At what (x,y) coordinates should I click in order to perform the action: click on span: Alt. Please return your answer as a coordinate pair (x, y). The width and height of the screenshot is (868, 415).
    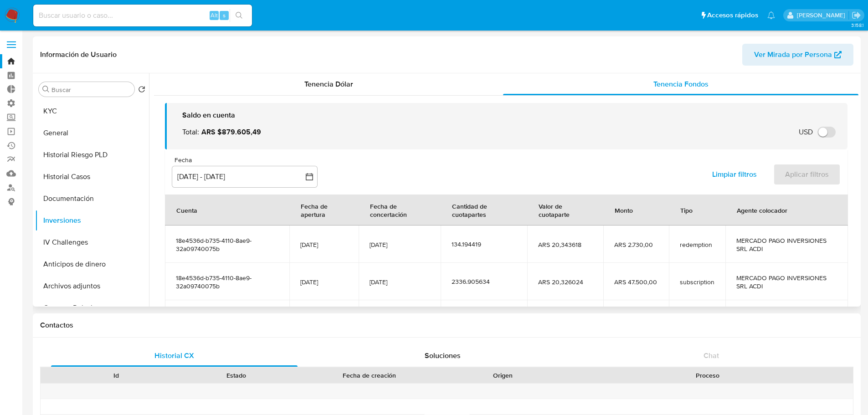
    Looking at the image, I should click on (214, 15).